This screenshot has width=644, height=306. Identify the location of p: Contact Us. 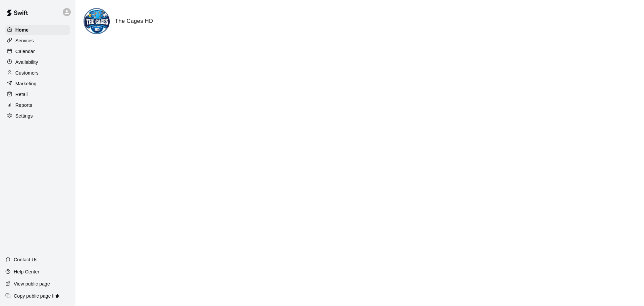
(25, 260).